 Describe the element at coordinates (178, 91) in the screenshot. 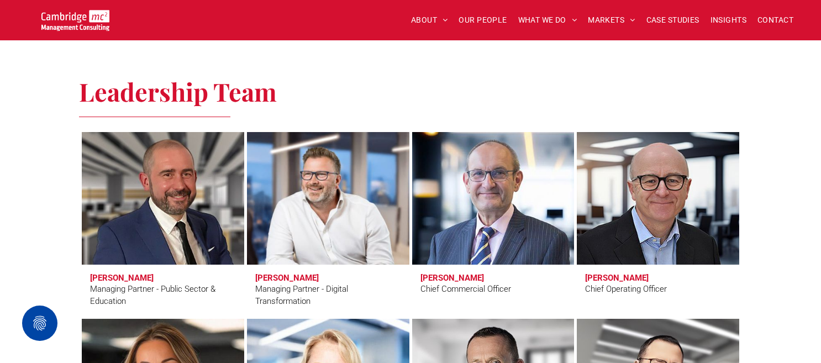

I see `span: Leadership Team` at that location.